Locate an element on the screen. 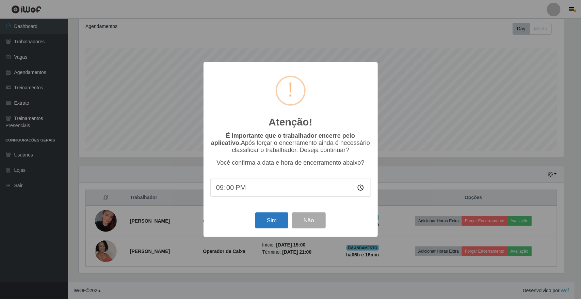  p: Você confirma a data e hora de encerramento abaixo? is located at coordinates (291, 162).